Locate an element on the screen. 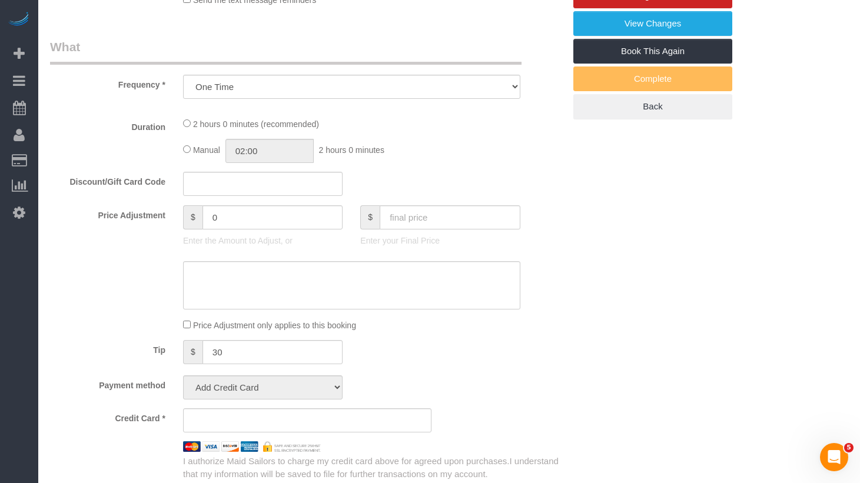  input: final price is located at coordinates (450, 217).